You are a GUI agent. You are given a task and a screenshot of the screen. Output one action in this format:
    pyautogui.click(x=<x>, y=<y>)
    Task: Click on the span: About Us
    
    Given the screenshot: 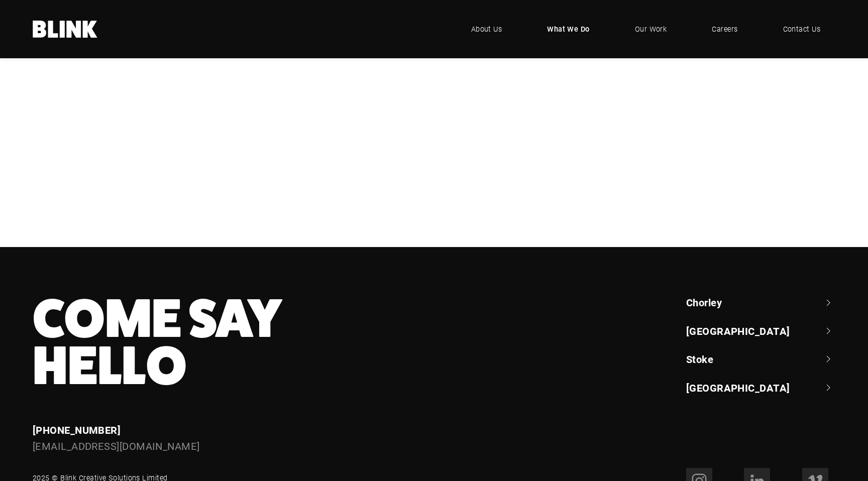 What is the action you would take?
    pyautogui.click(x=487, y=29)
    